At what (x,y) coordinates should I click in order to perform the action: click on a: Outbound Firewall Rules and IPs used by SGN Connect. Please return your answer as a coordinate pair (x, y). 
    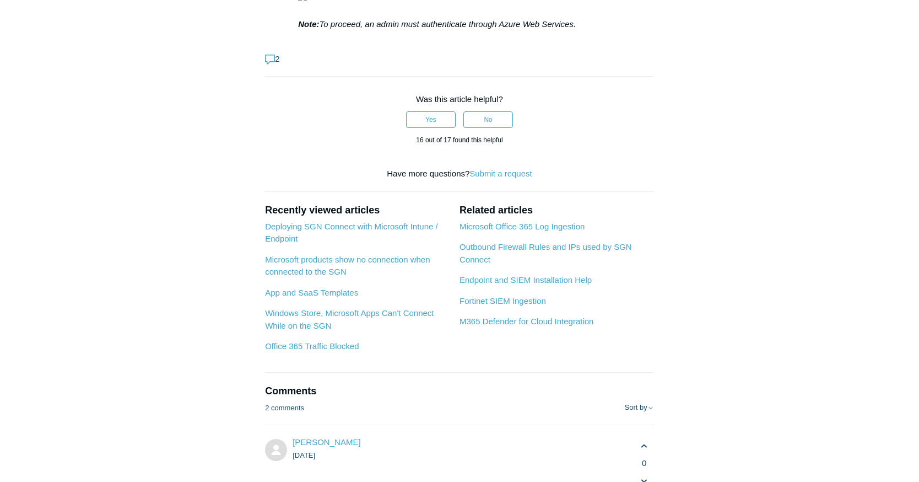
    Looking at the image, I should click on (546, 253).